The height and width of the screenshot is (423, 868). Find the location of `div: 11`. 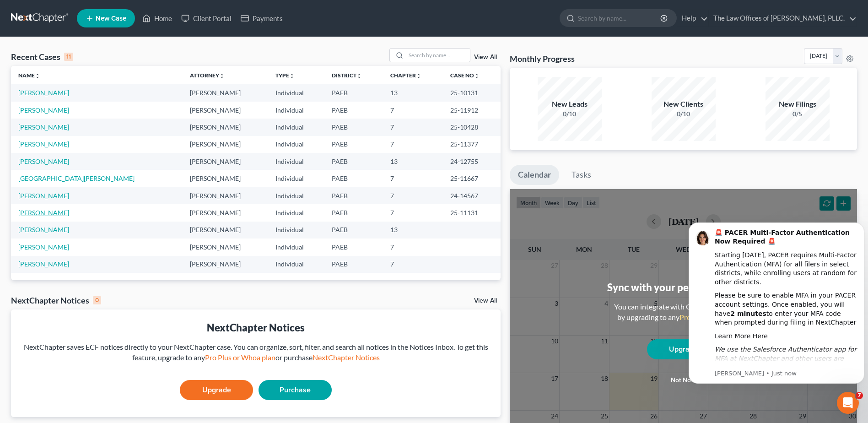

div: 11 is located at coordinates (69, 57).